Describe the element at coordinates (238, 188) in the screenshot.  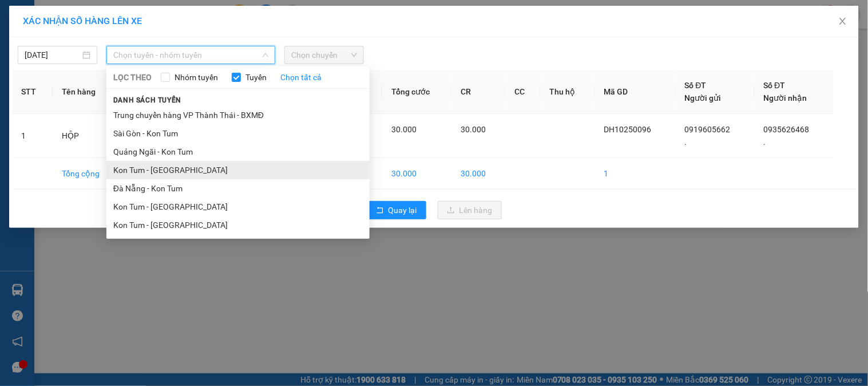
I see `li: Đà Nẵng - Kon Tum` at that location.